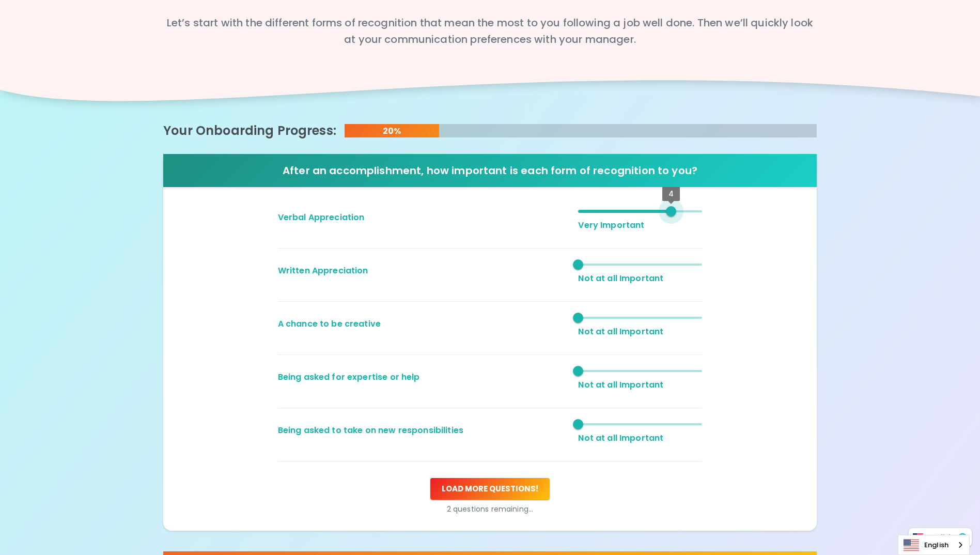 This screenshot has height=555, width=980. What do you see at coordinates (424, 431) in the screenshot?
I see `p: Being asked to take on new responsibilities` at bounding box center [424, 431].